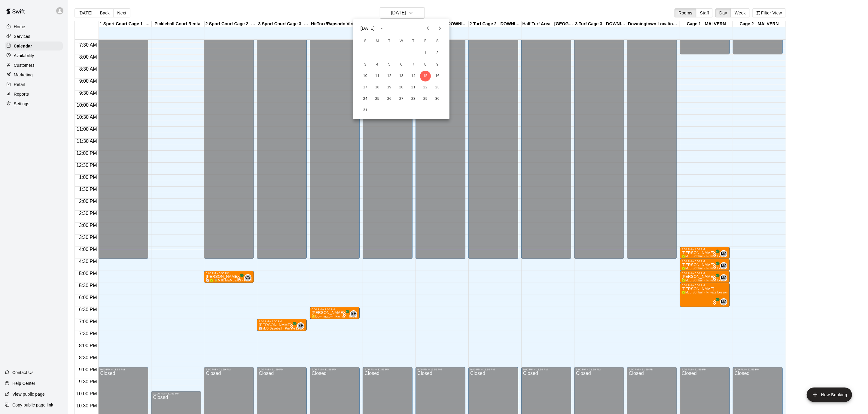 The image size is (868, 414). Describe the element at coordinates (428, 28) in the screenshot. I see `button: Previous month` at that location.